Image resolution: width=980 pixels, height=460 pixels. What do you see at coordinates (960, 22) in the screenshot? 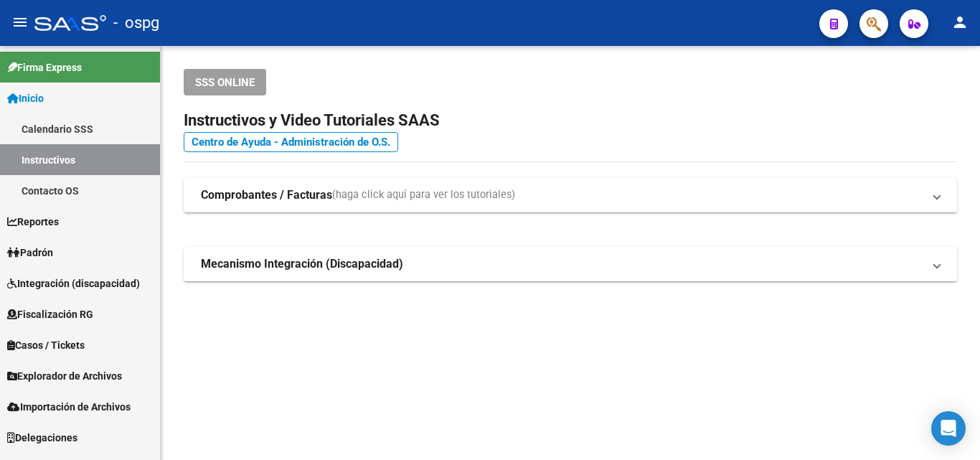
I see `mat-icon: person` at bounding box center [960, 22].